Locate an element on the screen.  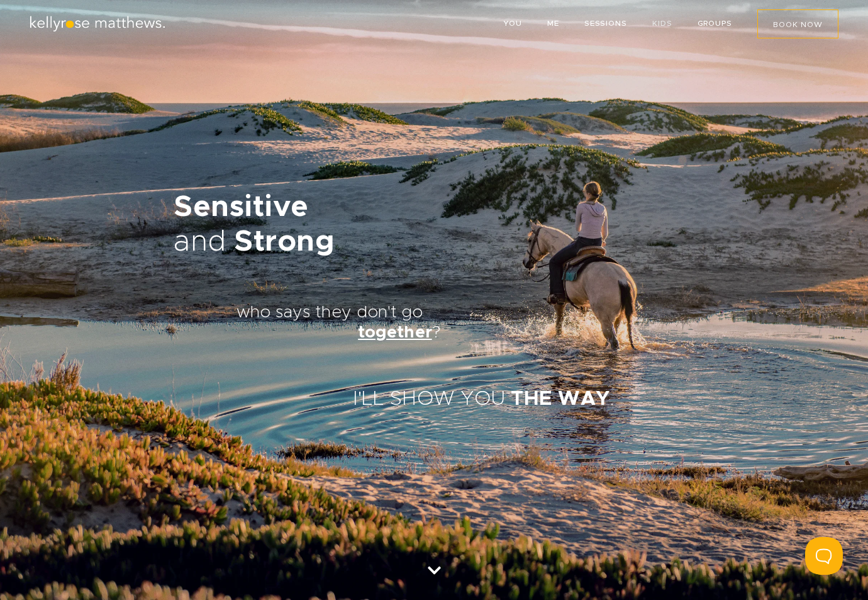
span: THE WAY is located at coordinates (560, 399).